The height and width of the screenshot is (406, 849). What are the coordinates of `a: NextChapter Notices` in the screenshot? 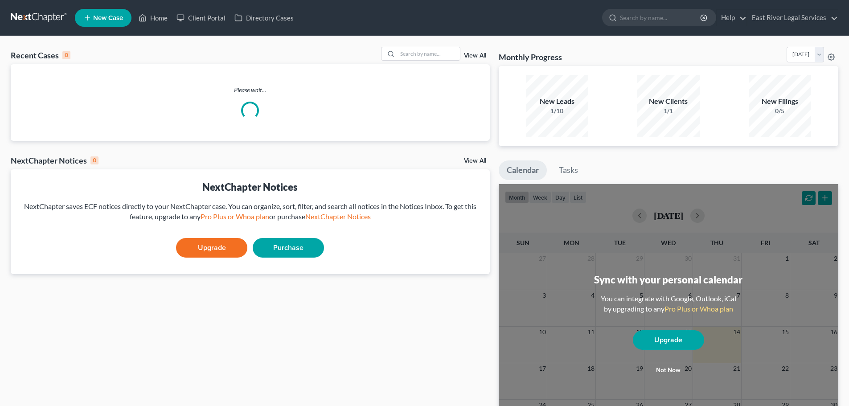 It's located at (338, 216).